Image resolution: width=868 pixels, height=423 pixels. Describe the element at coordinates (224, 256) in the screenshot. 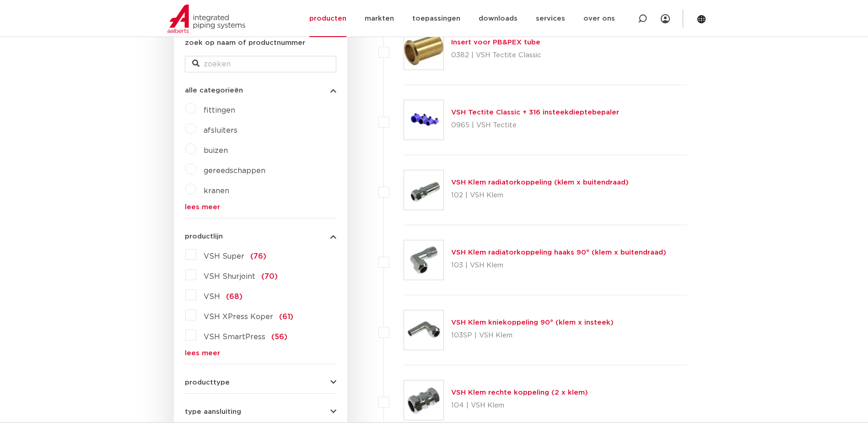

I see `span: VSH Super` at that location.